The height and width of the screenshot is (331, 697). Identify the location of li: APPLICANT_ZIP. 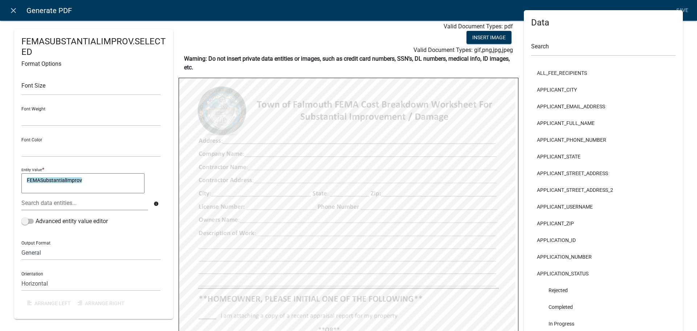
(603, 223).